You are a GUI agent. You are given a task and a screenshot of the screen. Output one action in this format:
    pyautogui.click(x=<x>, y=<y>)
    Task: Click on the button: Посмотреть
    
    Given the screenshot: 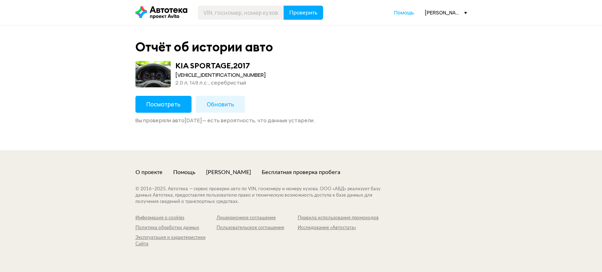 What is the action you would take?
    pyautogui.click(x=163, y=104)
    